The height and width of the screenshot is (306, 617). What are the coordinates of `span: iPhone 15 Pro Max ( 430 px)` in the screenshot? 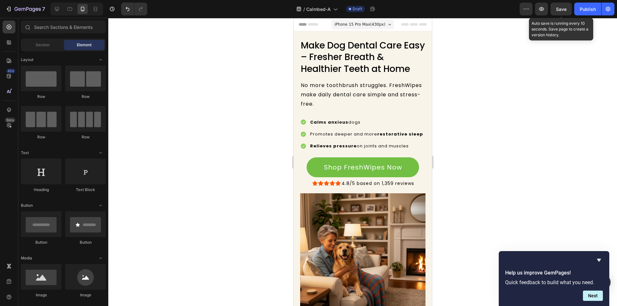 It's located at (66, 6).